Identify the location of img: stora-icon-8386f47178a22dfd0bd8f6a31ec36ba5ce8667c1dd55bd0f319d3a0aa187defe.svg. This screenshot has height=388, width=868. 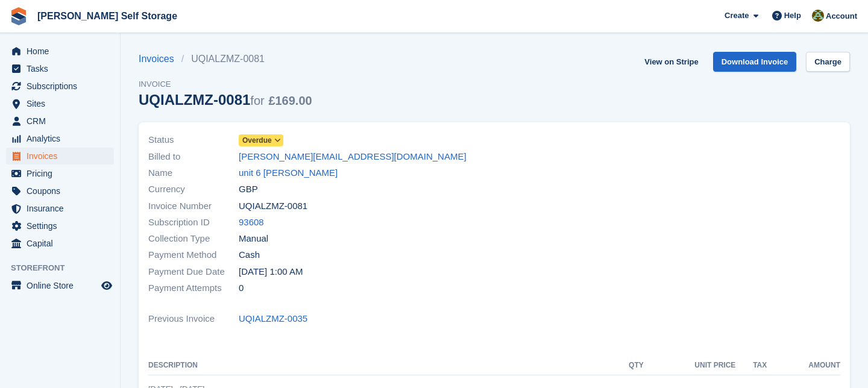
(18, 16).